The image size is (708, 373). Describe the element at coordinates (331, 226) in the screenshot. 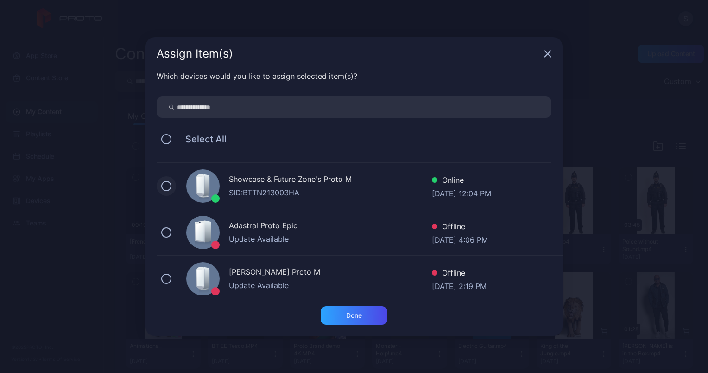

I see `div: Adastral Proto Epic` at that location.